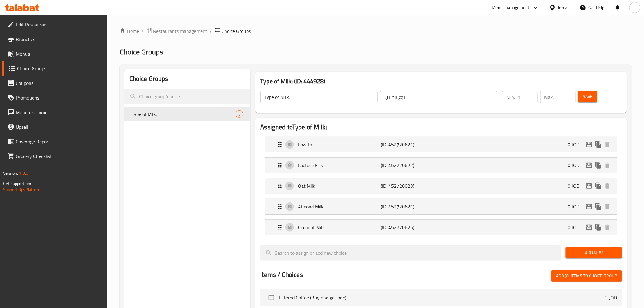 This screenshot has width=644, height=308. I want to click on a: Support.OpsPlatform, so click(22, 190).